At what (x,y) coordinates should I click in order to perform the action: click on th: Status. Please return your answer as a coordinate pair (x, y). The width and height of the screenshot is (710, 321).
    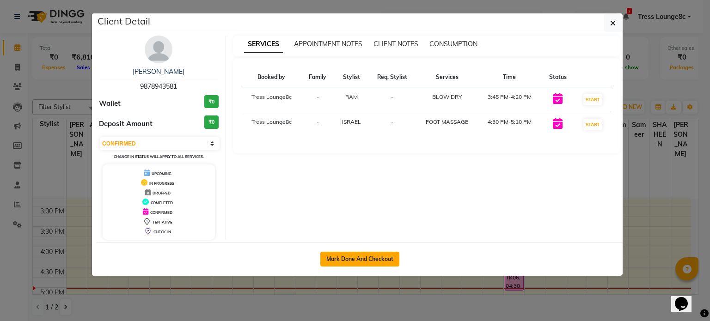
    Looking at the image, I should click on (557, 77).